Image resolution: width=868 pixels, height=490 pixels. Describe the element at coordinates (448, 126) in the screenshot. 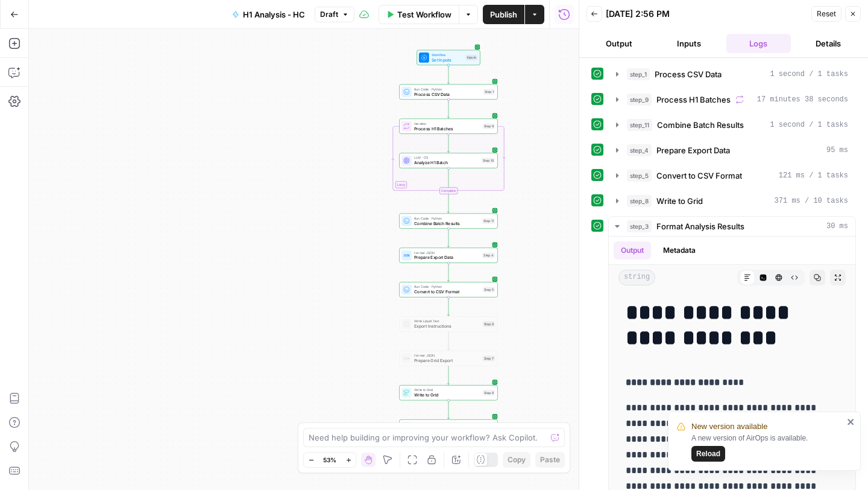

I see `div: LoopIterationProcess H1 BatchesStep 9` at that location.